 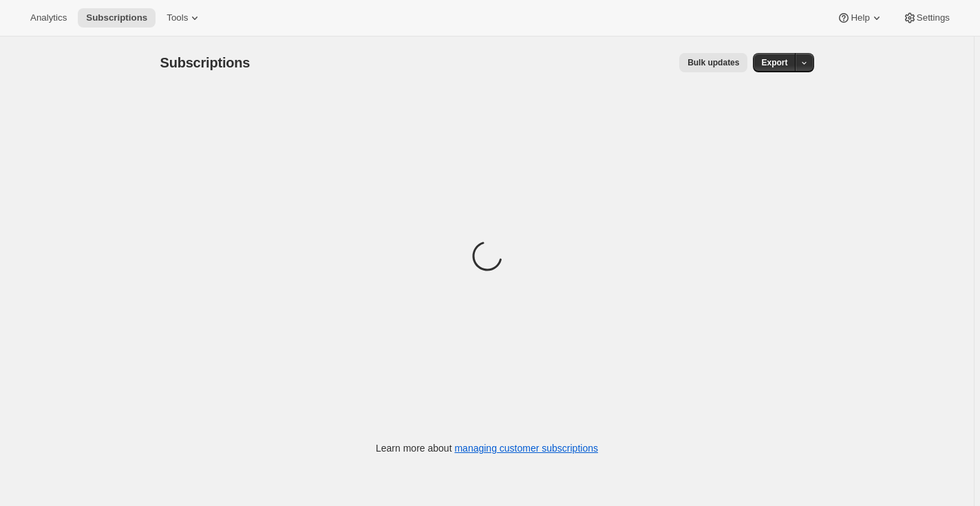 I want to click on a: managing customer subscriptions, so click(x=525, y=448).